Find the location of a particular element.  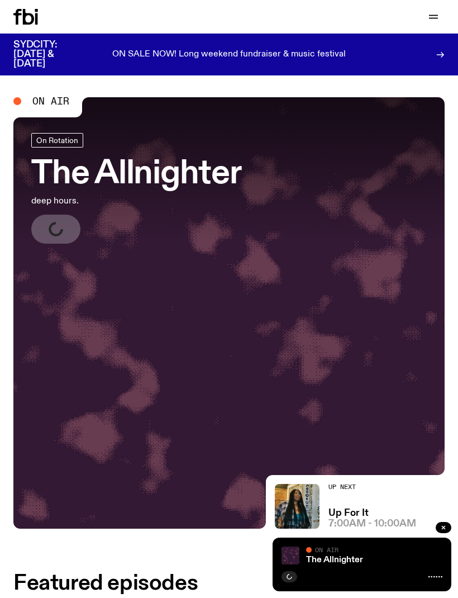

img: Ify - a Brown Skin girl with black braided twists, looking up to the side with her tongue stickin... is located at coordinates (297, 506).